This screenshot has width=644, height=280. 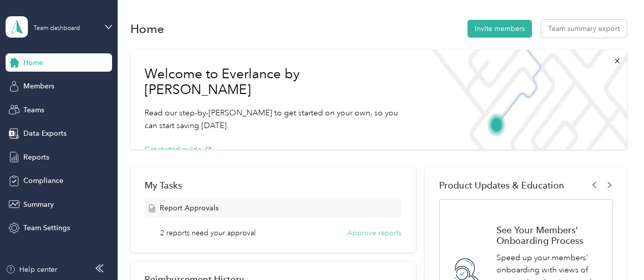 I want to click on div: My Tasks, so click(x=274, y=185).